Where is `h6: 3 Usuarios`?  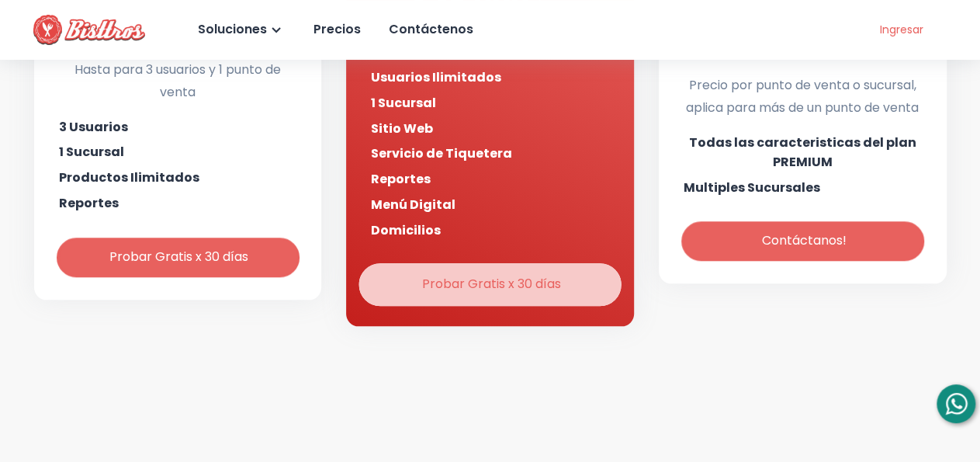
h6: 3 Usuarios is located at coordinates (93, 127).